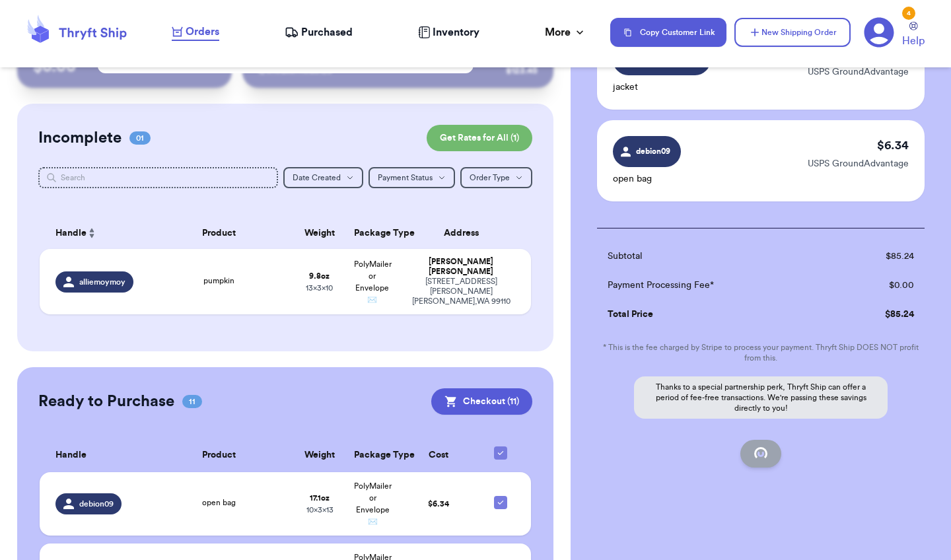  What do you see at coordinates (482, 402) in the screenshot?
I see `button: Checkout (11)` at bounding box center [482, 402].